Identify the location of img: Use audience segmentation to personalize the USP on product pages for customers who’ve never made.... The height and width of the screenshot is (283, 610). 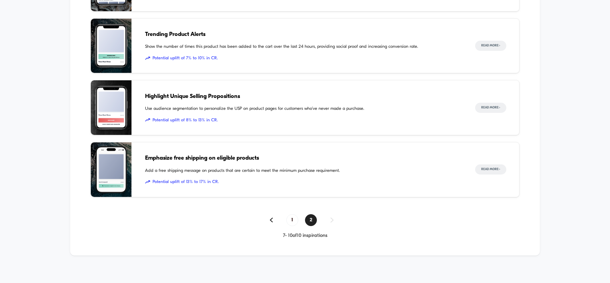
(111, 107).